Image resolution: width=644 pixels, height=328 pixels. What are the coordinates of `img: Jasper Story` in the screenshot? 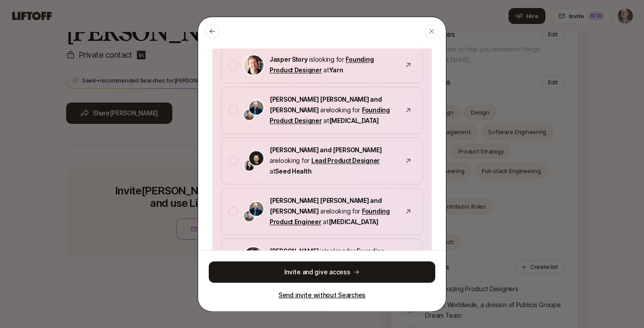 It's located at (253, 65).